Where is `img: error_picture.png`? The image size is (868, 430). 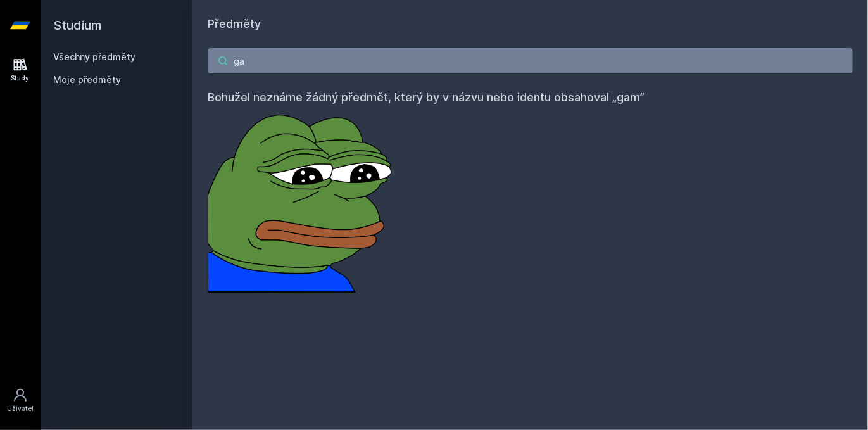 img: error_picture.png is located at coordinates (302, 199).